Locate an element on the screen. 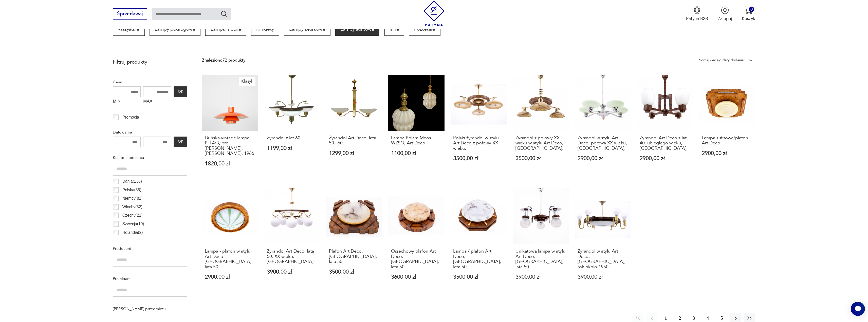  a: Inne is located at coordinates (394, 29).